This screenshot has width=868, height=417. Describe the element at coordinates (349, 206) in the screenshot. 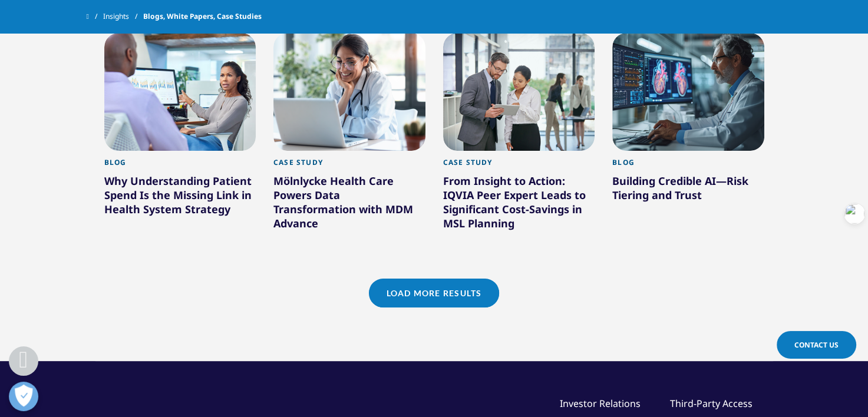

I see `a: Case Study Mölnlycke Health Care Powers Data Transformation with MDM Advance` at that location.